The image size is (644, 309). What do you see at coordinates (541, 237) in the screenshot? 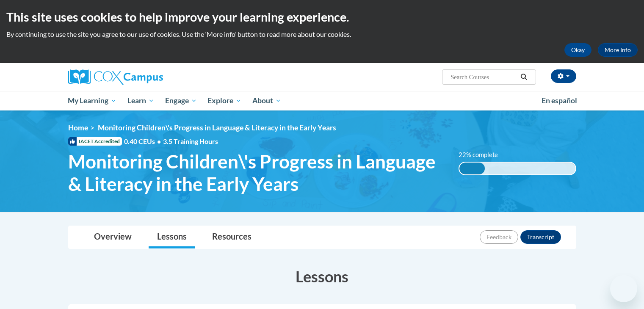
I see `button: Transcript` at bounding box center [541, 237].